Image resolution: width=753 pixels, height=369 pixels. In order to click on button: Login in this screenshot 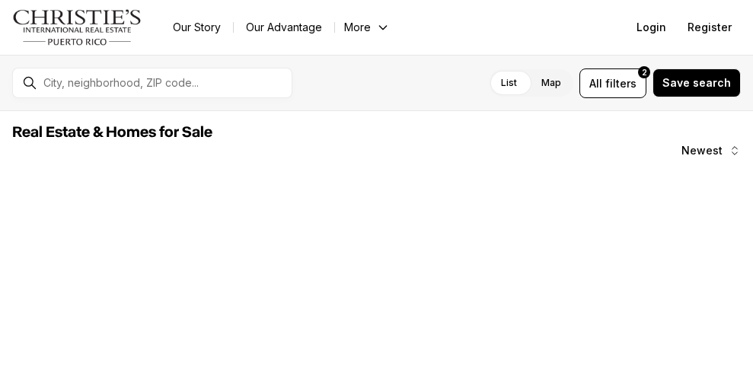, I will do `click(651, 27)`.